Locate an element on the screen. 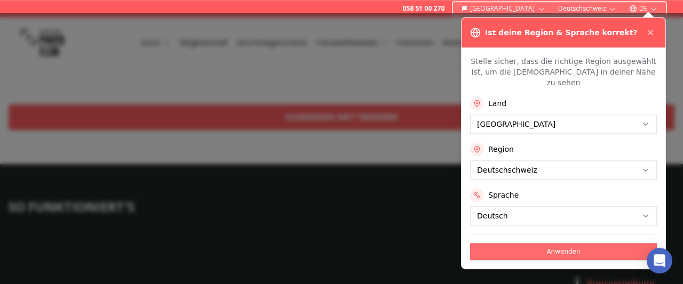 The height and width of the screenshot is (284, 683). h3: Ist deine Region & Sprache korrekt? is located at coordinates (561, 33).